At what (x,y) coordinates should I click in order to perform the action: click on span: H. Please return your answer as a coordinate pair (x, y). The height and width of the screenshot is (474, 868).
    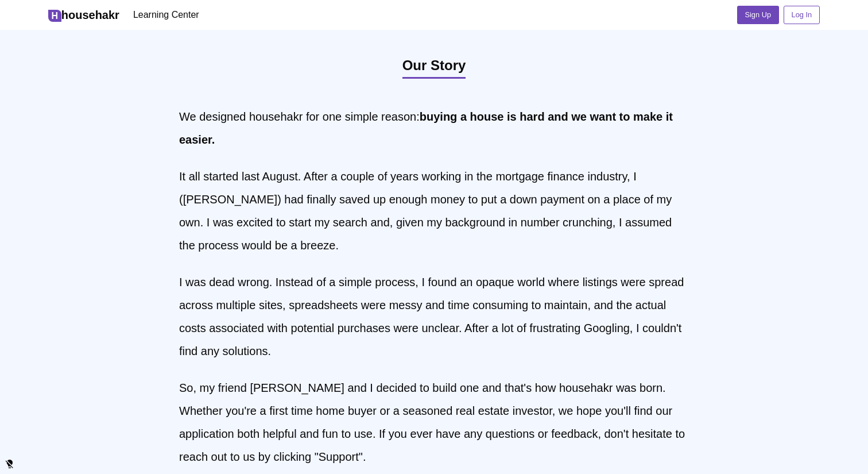
    Looking at the image, I should click on (55, 16).